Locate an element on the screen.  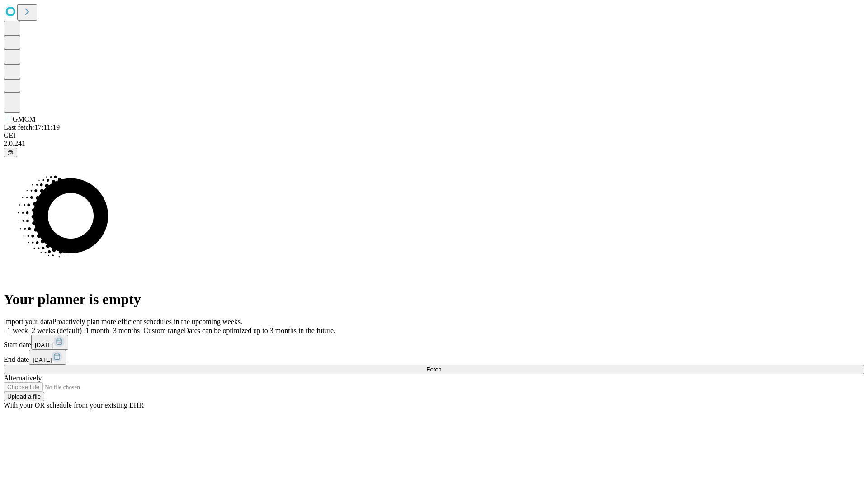
span: 3 months is located at coordinates (126, 331).